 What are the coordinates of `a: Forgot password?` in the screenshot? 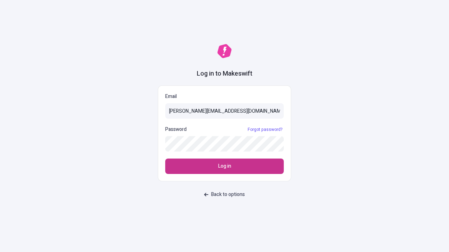 It's located at (265, 130).